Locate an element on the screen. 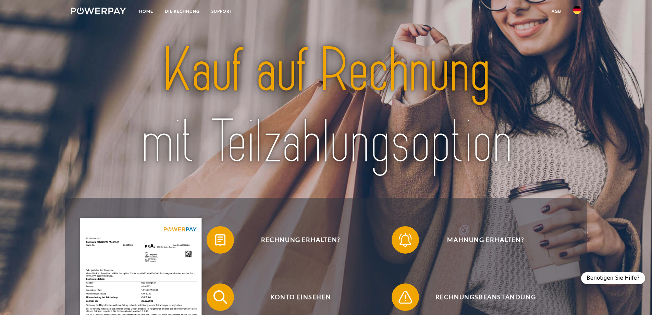 The height and width of the screenshot is (315, 652). button: Rechnung erhalten? is located at coordinates (296, 240).